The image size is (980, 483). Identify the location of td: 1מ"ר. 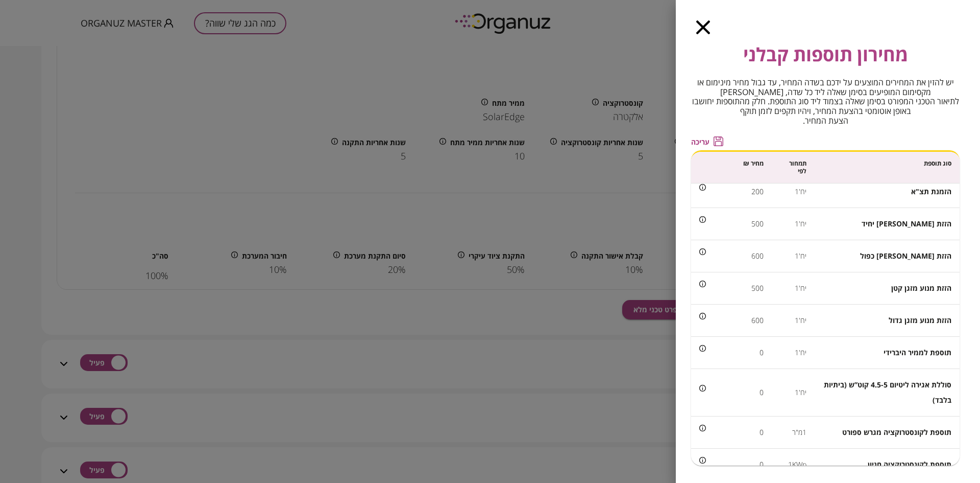
(794, 432).